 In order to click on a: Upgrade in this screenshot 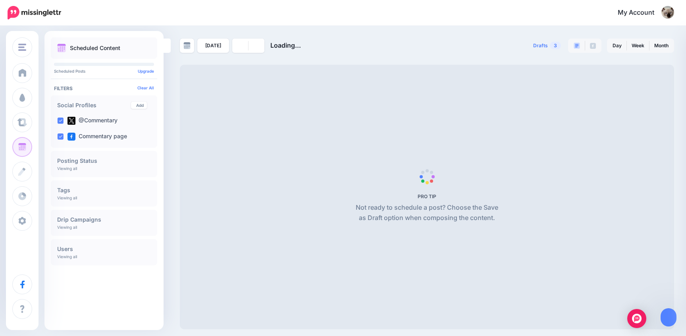, I will do `click(146, 71)`.